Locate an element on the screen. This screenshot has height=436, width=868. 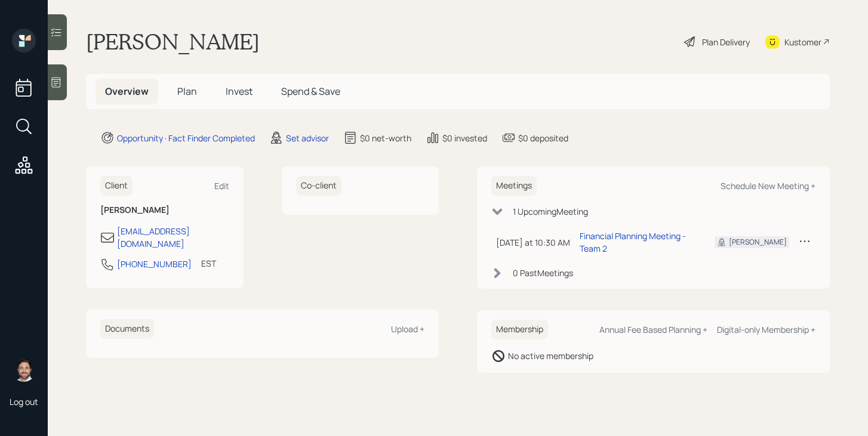
h6: Documents is located at coordinates (127, 329).